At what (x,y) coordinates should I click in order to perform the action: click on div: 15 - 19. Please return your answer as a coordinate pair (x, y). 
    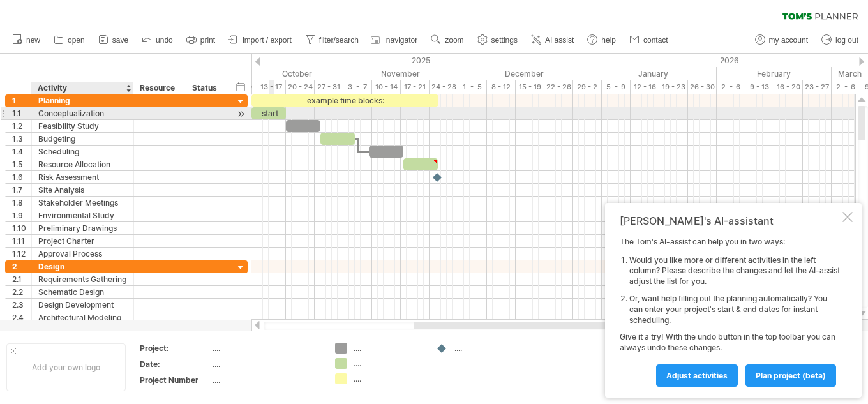
    Looking at the image, I should click on (529, 87).